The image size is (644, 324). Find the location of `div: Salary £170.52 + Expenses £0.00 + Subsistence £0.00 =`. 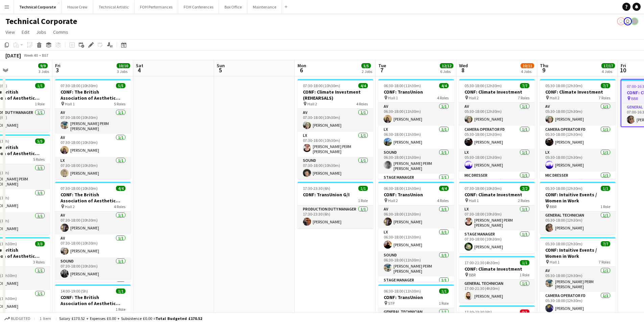

div: Salary £170.52 + Expenses £0.00 + Subsistence £0.00 = is located at coordinates (131, 319).